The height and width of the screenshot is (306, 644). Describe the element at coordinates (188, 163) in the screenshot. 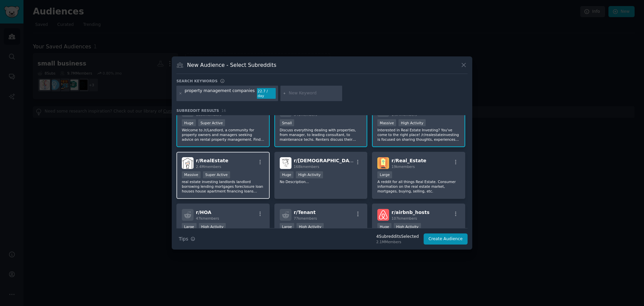

I see `img: RealEstate` at that location.